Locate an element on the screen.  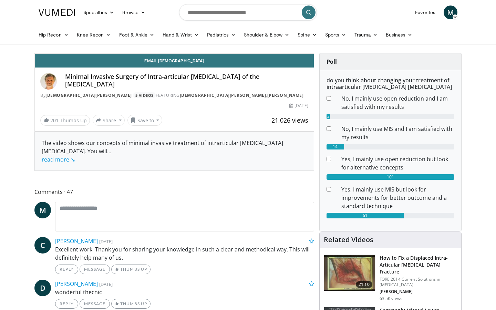
div: By FEATURING , is located at coordinates (174, 95).